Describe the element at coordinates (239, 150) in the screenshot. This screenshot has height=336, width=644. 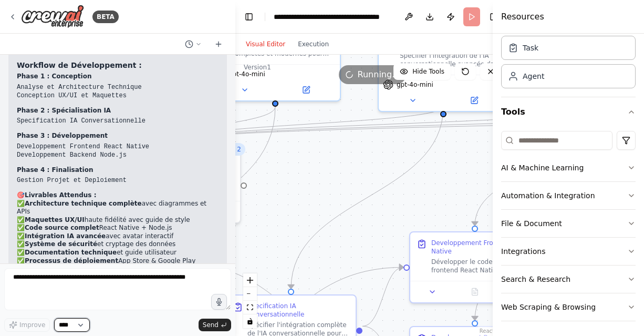
I see `span: 2` at that location.